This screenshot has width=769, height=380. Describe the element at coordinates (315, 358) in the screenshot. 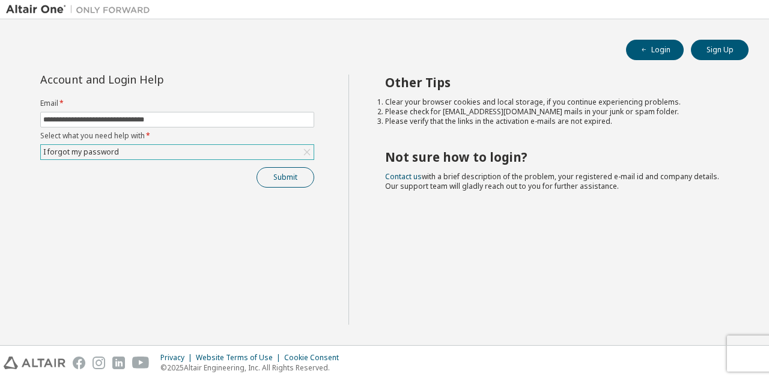

I see `div: Cookie Consent` at that location.